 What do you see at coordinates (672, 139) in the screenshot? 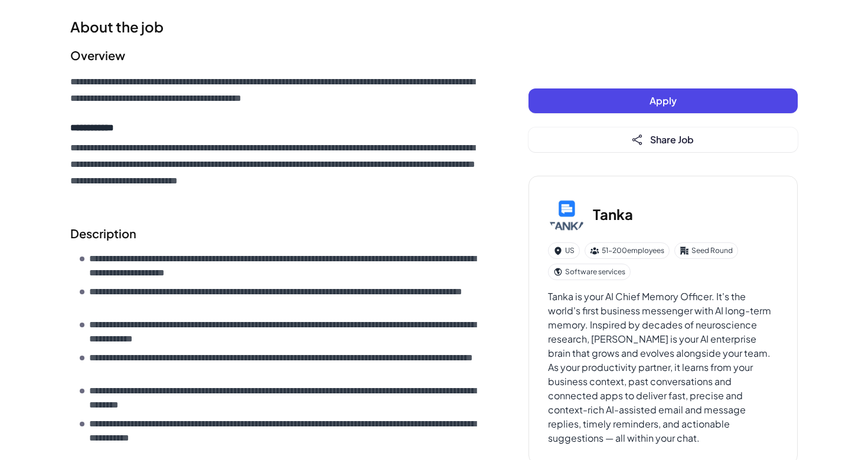
I see `span: Share Job` at bounding box center [672, 139].